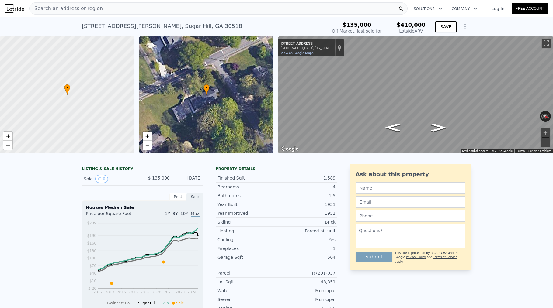  What do you see at coordinates (247, 178) in the screenshot?
I see `div: Finished Sqft` at bounding box center [247, 178].